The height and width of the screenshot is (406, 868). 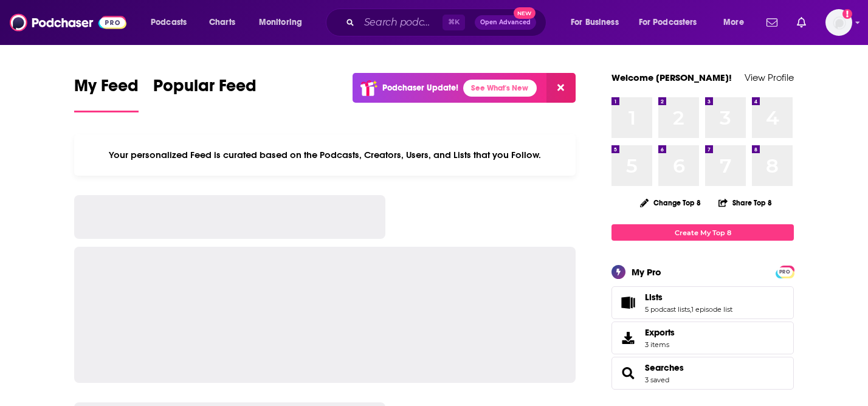 What do you see at coordinates (222, 23) in the screenshot?
I see `span: Charts` at bounding box center [222, 23].